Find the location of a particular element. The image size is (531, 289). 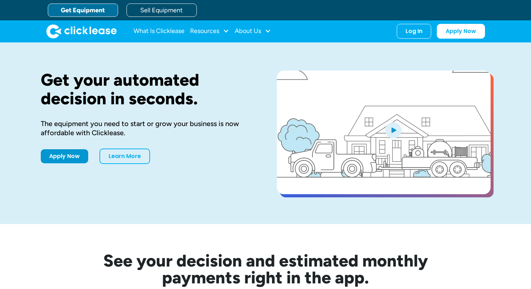

h2: See your decision and estimated monthly payments right in the app. is located at coordinates (266, 269).